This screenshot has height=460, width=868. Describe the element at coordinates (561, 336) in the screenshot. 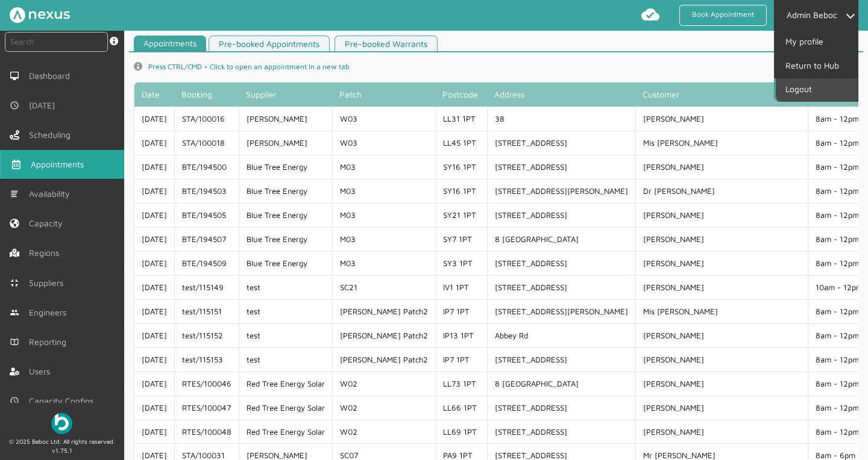

I see `td: Abbey Rd` at that location.